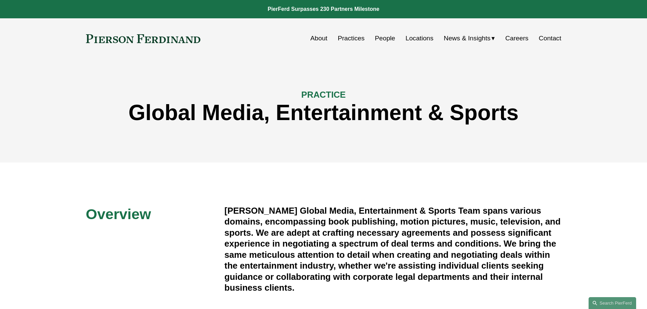 The height and width of the screenshot is (309, 647). Describe the element at coordinates (550, 38) in the screenshot. I see `a: Contact` at that location.